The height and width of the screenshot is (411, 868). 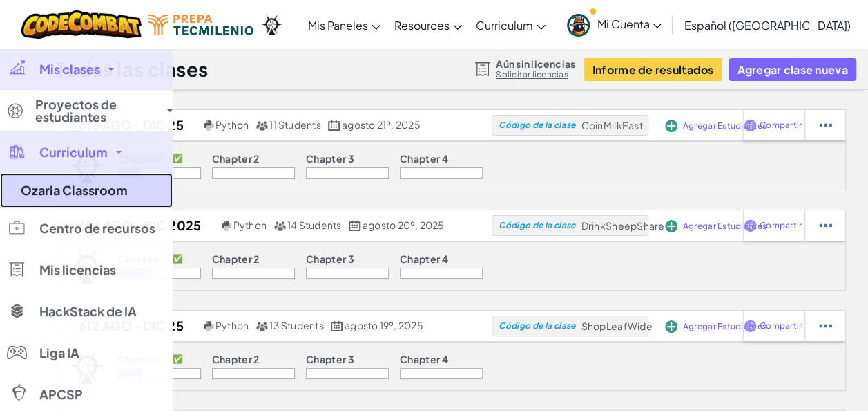 What do you see at coordinates (653, 70) in the screenshot?
I see `a: Informe de resultados` at bounding box center [653, 70].